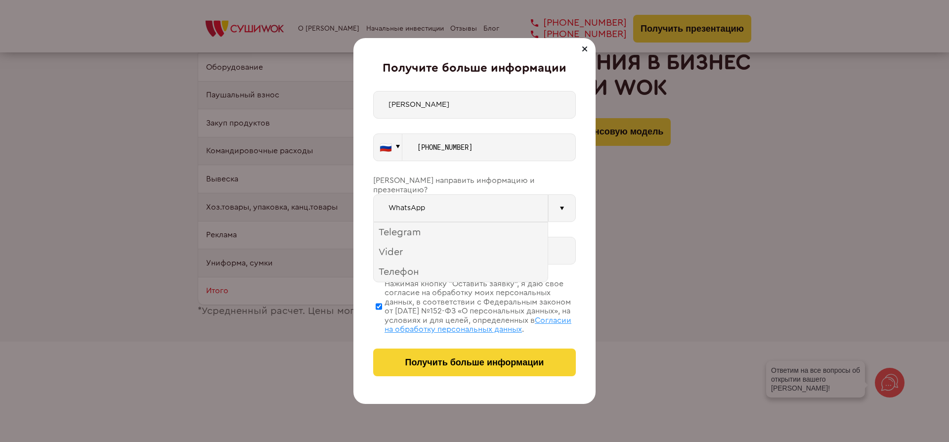  I want to click on div: Телефон, so click(461, 272).